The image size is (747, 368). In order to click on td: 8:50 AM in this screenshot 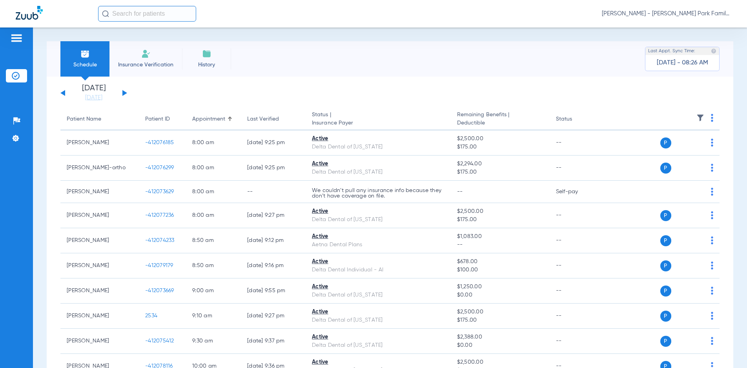, I will do `click(213, 266)`.